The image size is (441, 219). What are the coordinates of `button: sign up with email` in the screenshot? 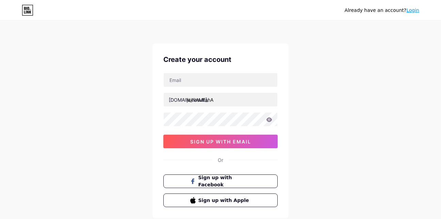 It's located at (221, 142).